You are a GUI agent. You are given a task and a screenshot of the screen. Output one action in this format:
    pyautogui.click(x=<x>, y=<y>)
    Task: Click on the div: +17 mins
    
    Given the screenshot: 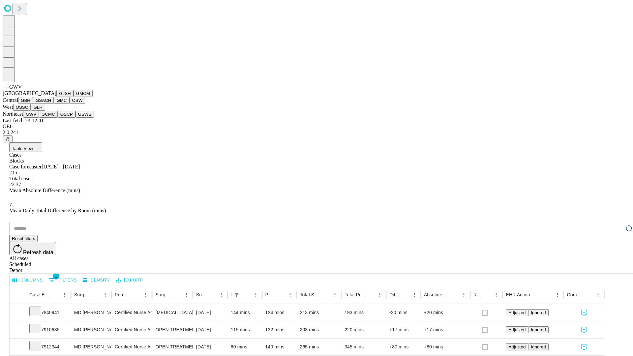 What is the action you would take?
    pyautogui.click(x=445, y=330)
    